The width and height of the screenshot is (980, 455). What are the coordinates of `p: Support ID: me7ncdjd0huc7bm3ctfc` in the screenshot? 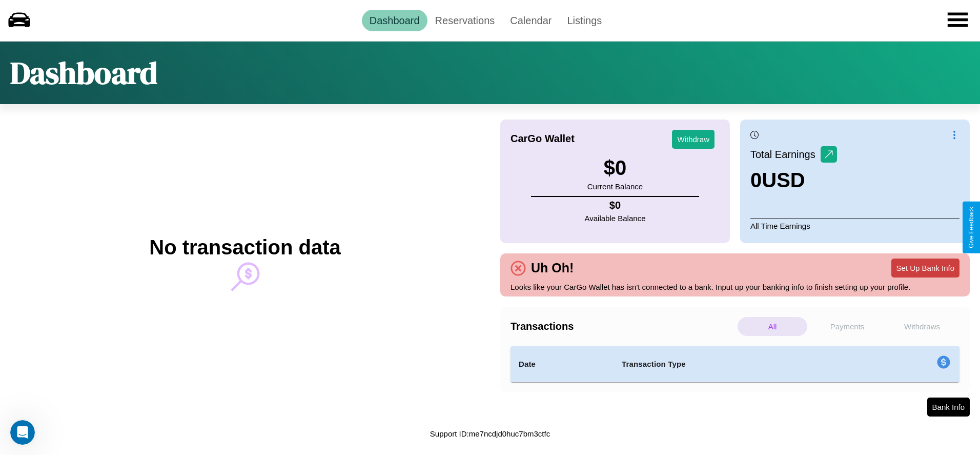 It's located at (490, 433).